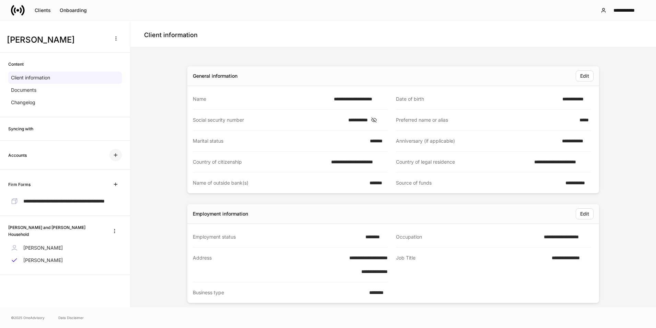  What do you see at coordinates (215, 76) in the screenshot?
I see `div: General information` at bounding box center [215, 76].